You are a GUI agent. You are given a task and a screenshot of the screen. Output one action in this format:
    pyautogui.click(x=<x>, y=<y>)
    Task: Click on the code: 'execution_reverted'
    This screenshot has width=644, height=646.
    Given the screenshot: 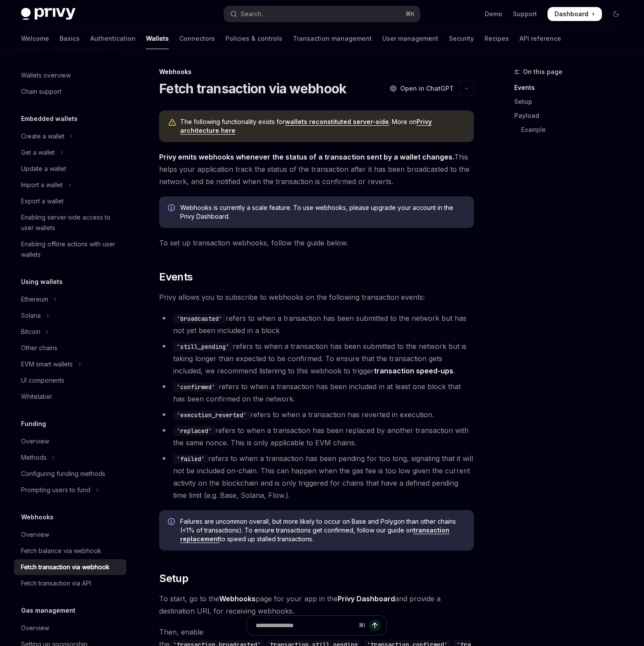 What is the action you would take?
    pyautogui.click(x=212, y=415)
    